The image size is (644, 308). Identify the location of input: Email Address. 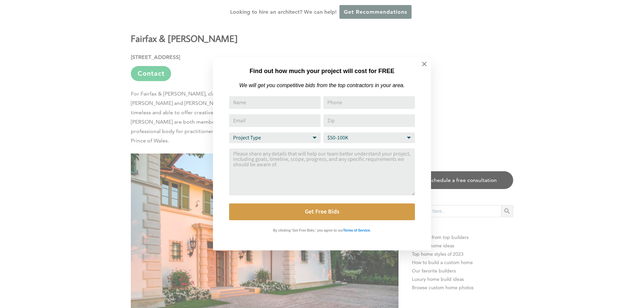
(274, 121).